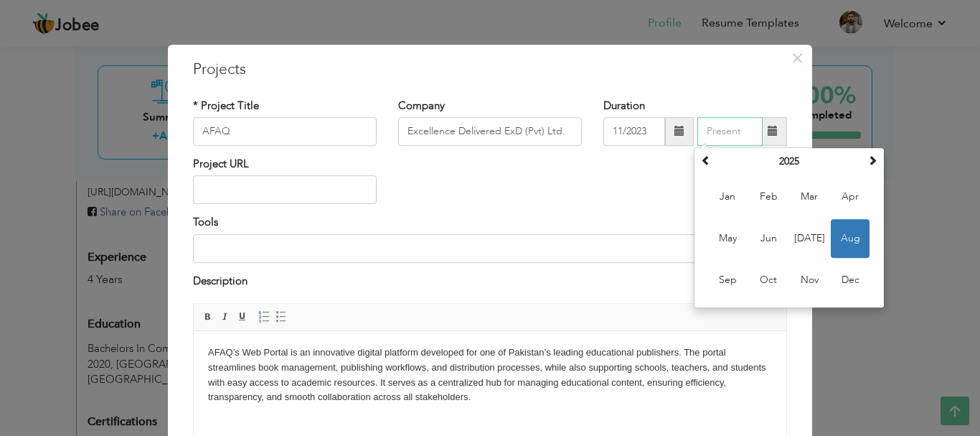  What do you see at coordinates (264, 316) in the screenshot?
I see `a: Insert/Remove Numbered List` at bounding box center [264, 316].